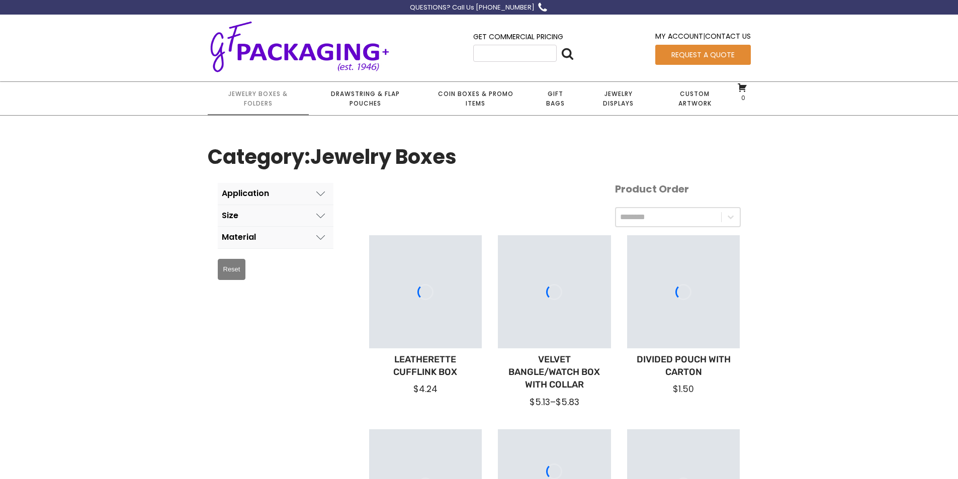 The image size is (958, 479). What do you see at coordinates (679, 36) in the screenshot?
I see `a: My Account` at bounding box center [679, 36].